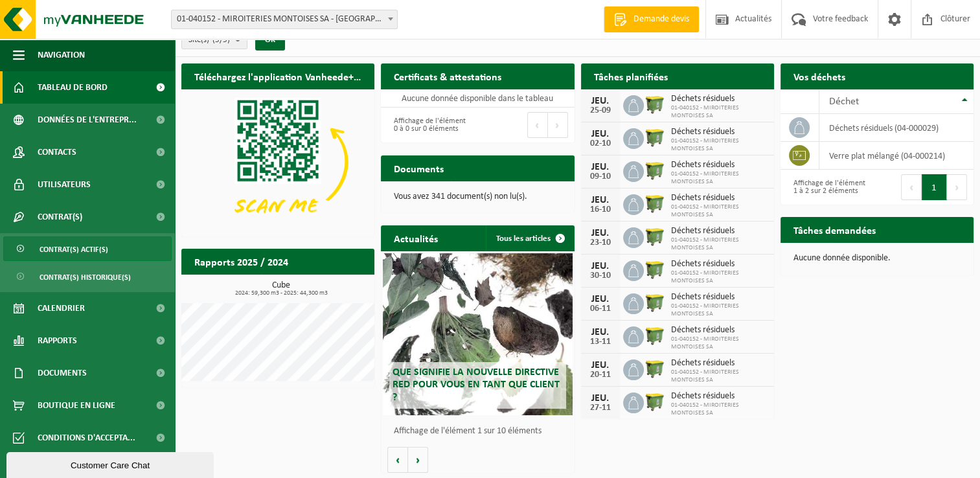  What do you see at coordinates (74, 250) in the screenshot?
I see `span: Contrat(s) actif(s)` at bounding box center [74, 250].